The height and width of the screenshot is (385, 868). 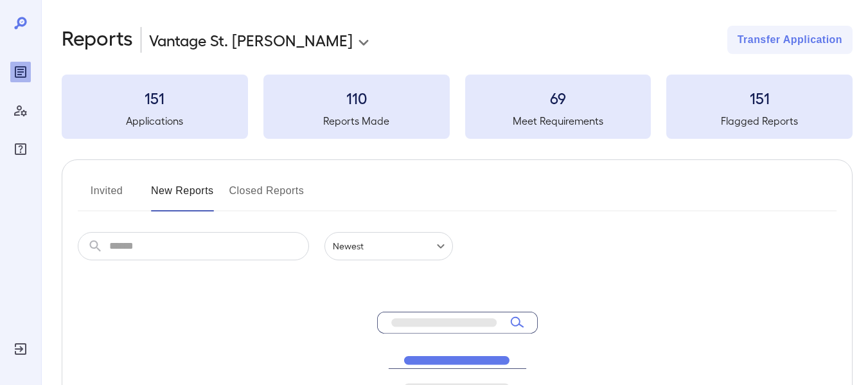 I want to click on h2: Reports, so click(x=97, y=40).